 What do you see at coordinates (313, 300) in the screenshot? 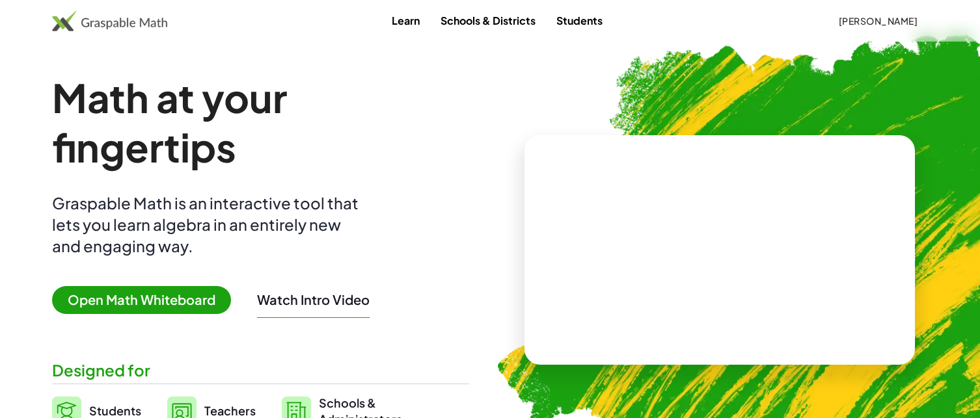
I see `button: Watch Intro Video` at bounding box center [313, 300].